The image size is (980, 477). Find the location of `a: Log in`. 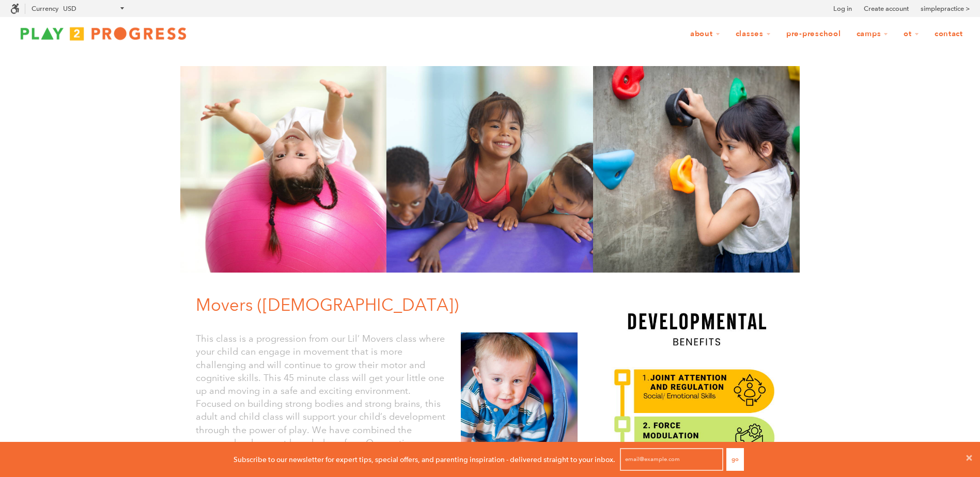

a: Log in is located at coordinates (843, 9).